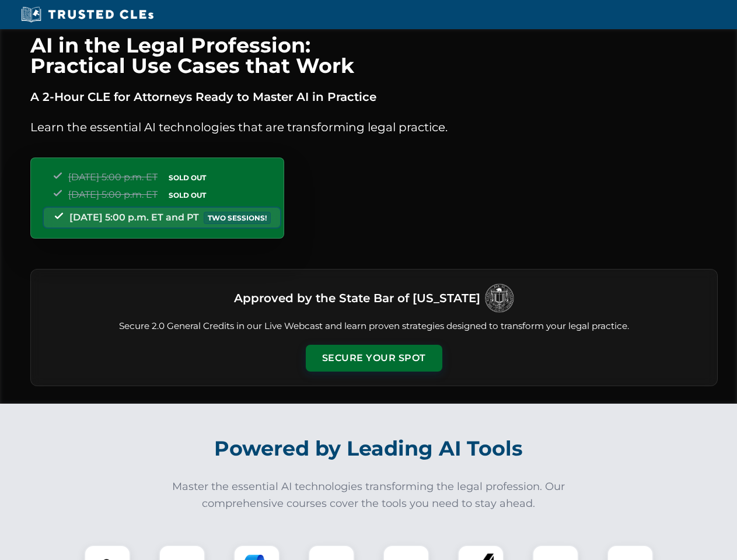  Describe the element at coordinates (368, 449) in the screenshot. I see `h2: Powered by Leading AI Tools` at that location.